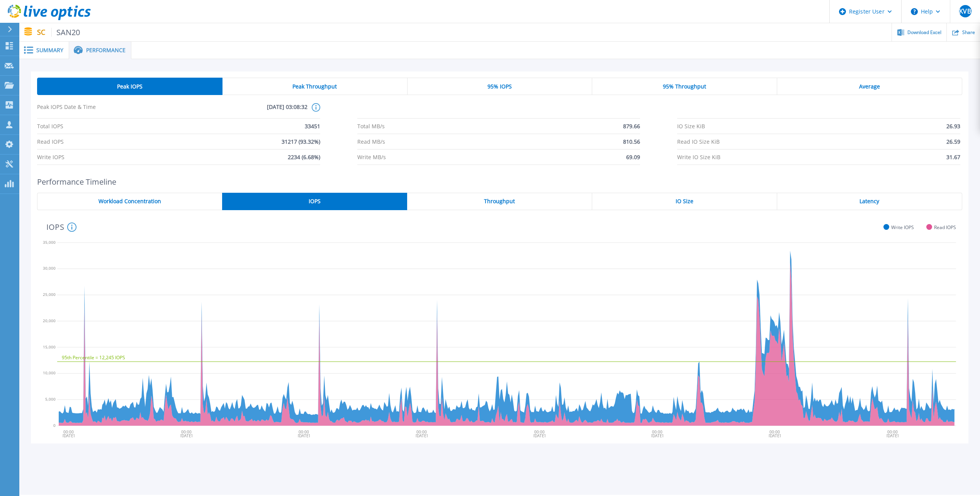 This screenshot has height=496, width=980. Describe the element at coordinates (49, 347) in the screenshot. I see `text: 15,000` at that location.